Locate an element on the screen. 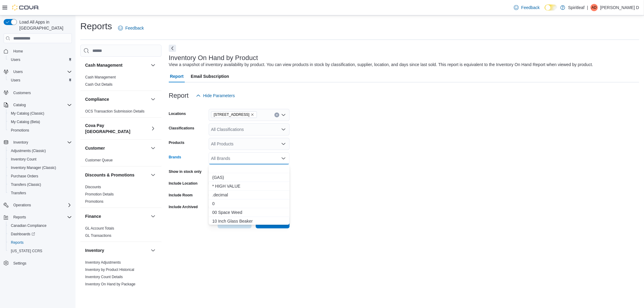 This screenshot has width=644, height=308. div: Compliance is located at coordinates (121, 113).